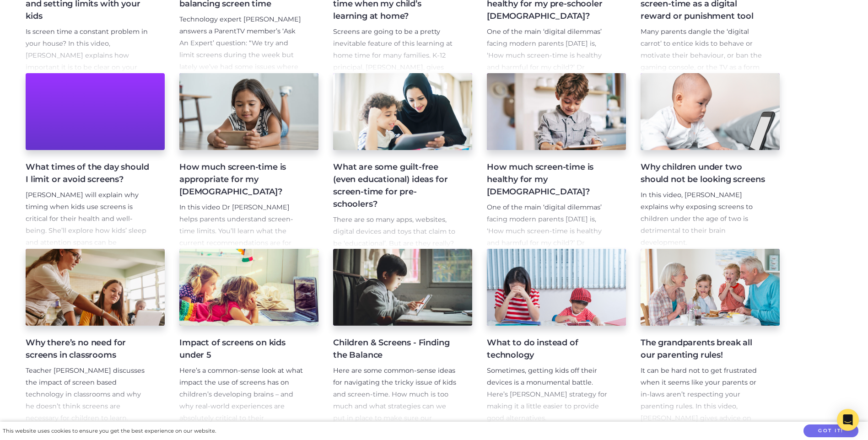 This screenshot has height=440, width=868. What do you see at coordinates (395, 186) in the screenshot?
I see `h4: What are some guilt-free (even educational) ideas for screen-time for pre-schoolers?` at bounding box center [395, 186].